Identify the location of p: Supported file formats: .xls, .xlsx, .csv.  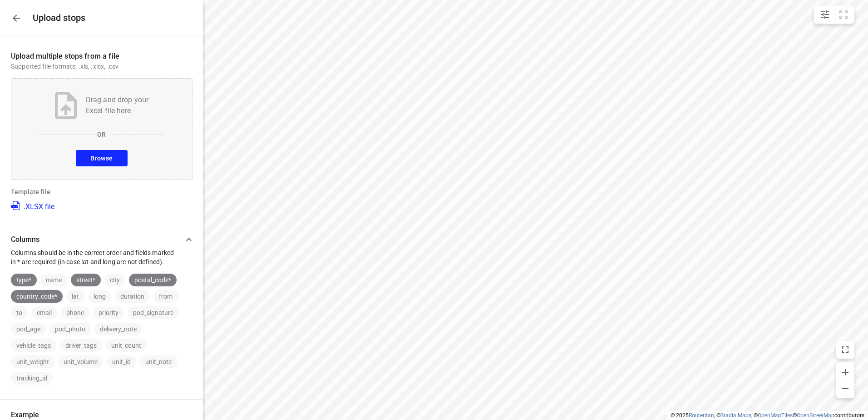
(102, 67).